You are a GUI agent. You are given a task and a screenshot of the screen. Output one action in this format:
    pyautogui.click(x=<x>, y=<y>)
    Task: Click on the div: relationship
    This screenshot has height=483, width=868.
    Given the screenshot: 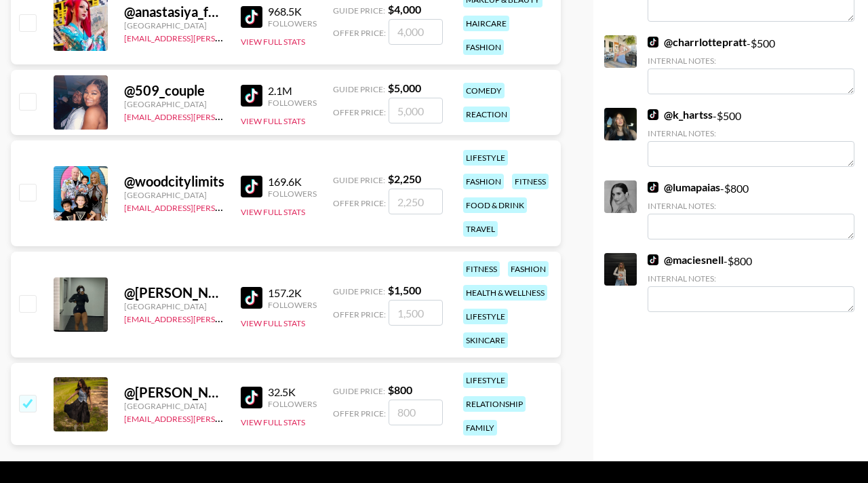 What is the action you would take?
    pyautogui.click(x=495, y=403)
    